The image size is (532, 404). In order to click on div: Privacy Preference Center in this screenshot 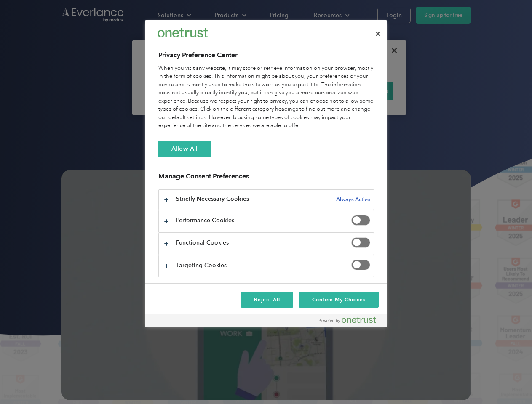, I will do `click(266, 174)`.